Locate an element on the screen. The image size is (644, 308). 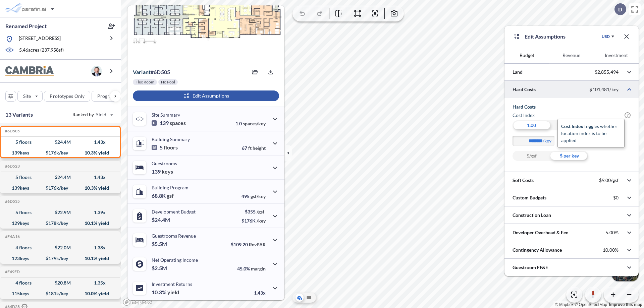
h5: Hard Costs is located at coordinates (571, 107).